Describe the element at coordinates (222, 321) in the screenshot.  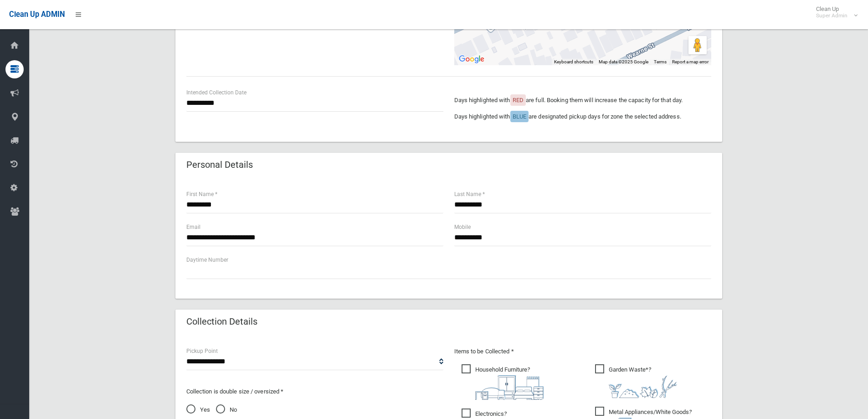
I see `header: Collection Details` at that location.